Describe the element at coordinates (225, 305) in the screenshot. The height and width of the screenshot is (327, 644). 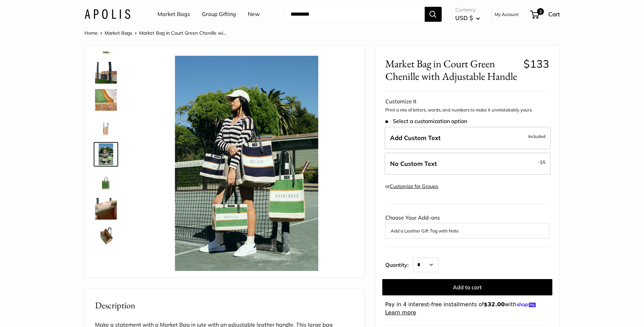
I see `h2: Description` at that location.